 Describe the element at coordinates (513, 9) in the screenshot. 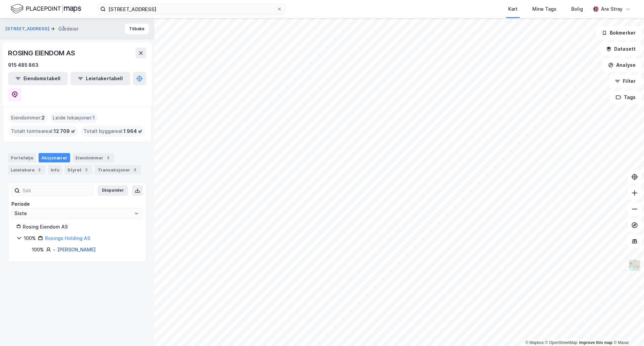

I see `div: Kart` at that location.